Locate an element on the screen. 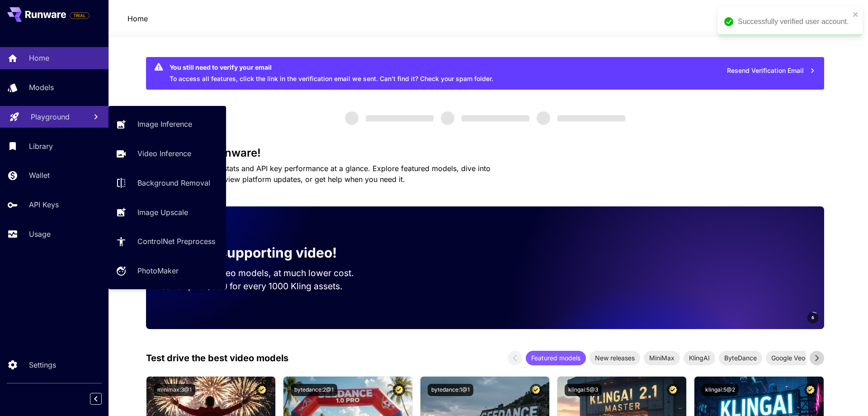 The image size is (868, 416). span: Add your payment card to enable full platform functionality. is located at coordinates (79, 16).